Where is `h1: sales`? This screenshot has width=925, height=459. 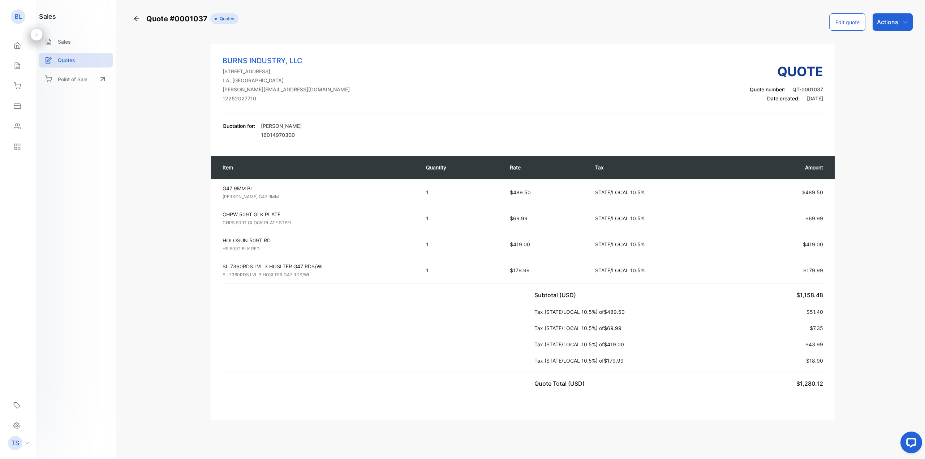 h1: sales is located at coordinates (47, 16).